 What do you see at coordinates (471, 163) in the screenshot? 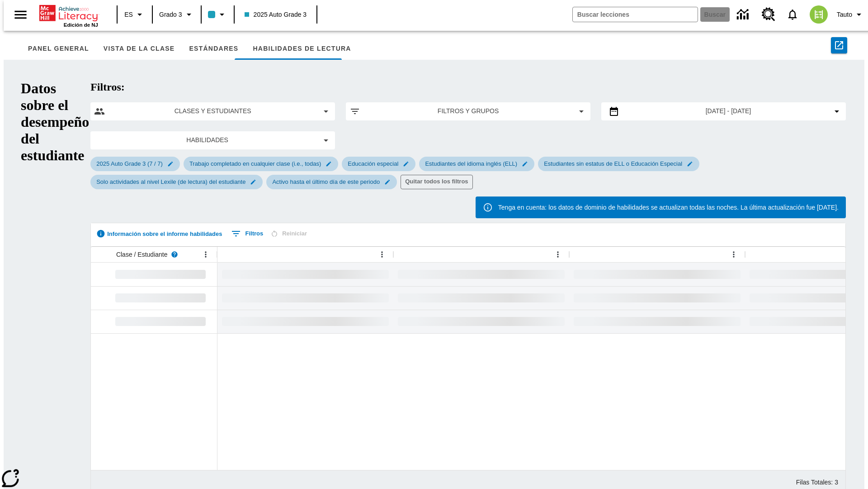
I see `span: Estudiantes del idioma inglés (ELL)` at bounding box center [471, 163].